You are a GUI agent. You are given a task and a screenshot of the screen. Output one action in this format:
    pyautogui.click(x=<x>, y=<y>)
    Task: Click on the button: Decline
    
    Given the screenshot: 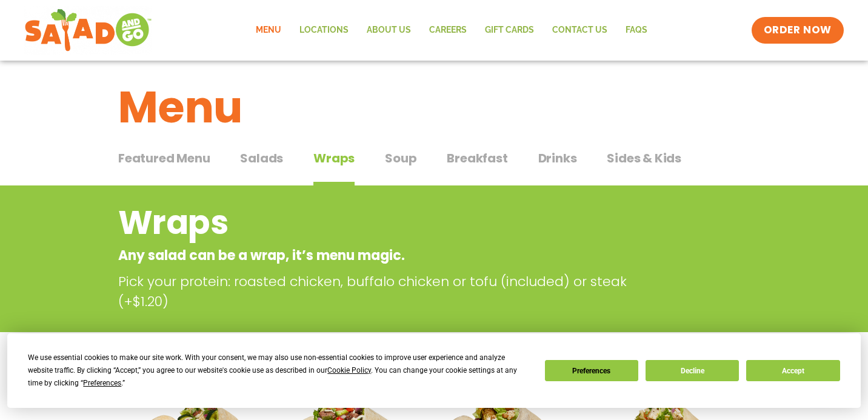 What is the action you would take?
    pyautogui.click(x=693, y=370)
    